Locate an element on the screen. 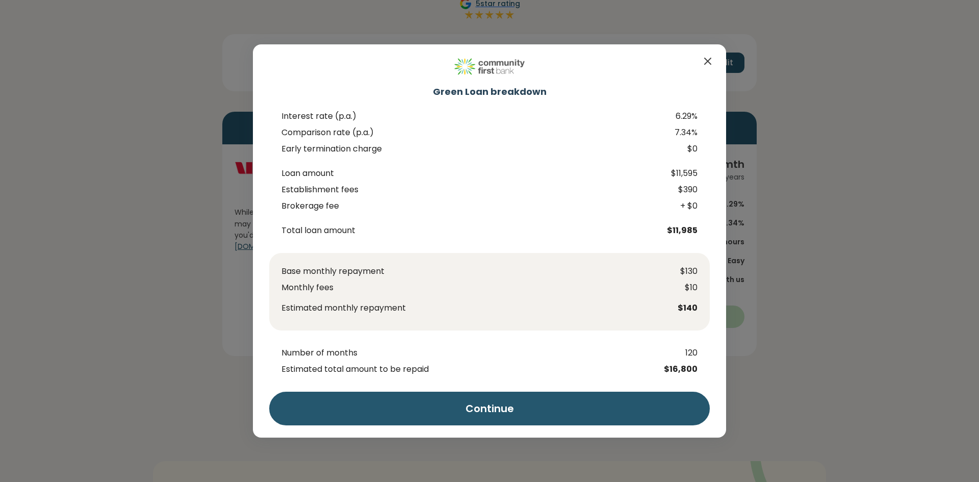 This screenshot has width=979, height=482. span: Comparison rate (p.a.) is located at coordinates (470, 133).